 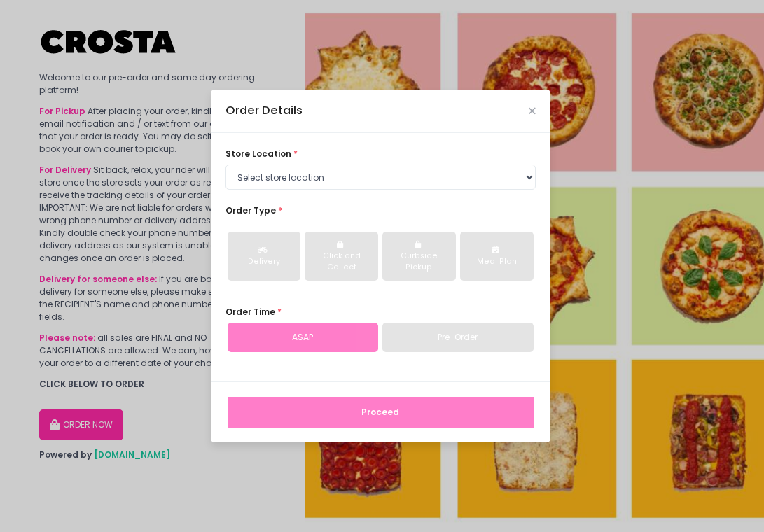 What do you see at coordinates (250, 312) in the screenshot?
I see `span: Order Time` at bounding box center [250, 312].